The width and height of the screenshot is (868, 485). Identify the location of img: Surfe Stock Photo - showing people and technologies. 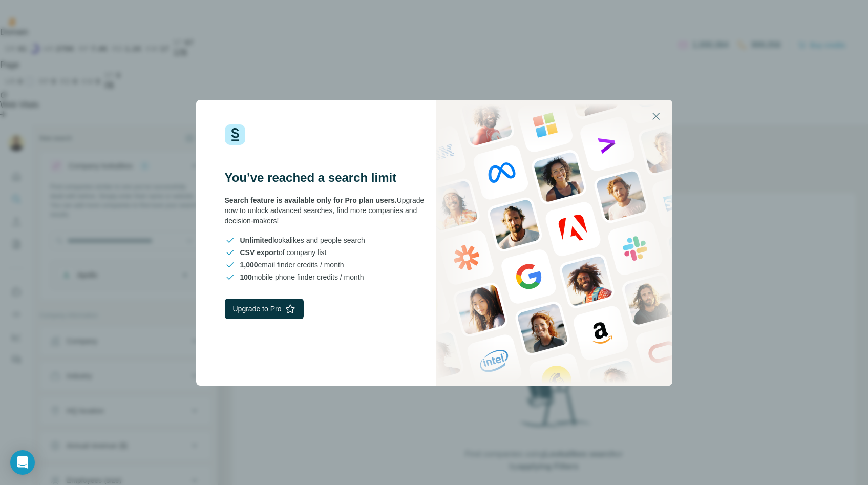
(554, 243).